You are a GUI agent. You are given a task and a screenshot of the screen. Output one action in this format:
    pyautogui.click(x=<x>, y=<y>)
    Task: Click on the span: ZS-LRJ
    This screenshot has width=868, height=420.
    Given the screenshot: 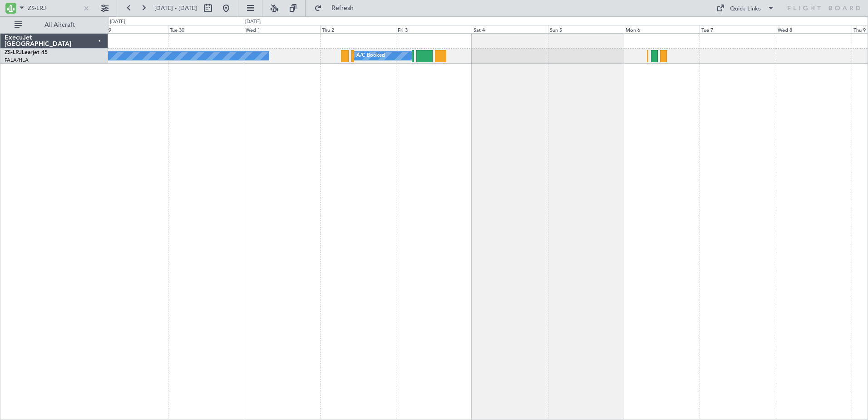 What is the action you would take?
    pyautogui.click(x=13, y=53)
    